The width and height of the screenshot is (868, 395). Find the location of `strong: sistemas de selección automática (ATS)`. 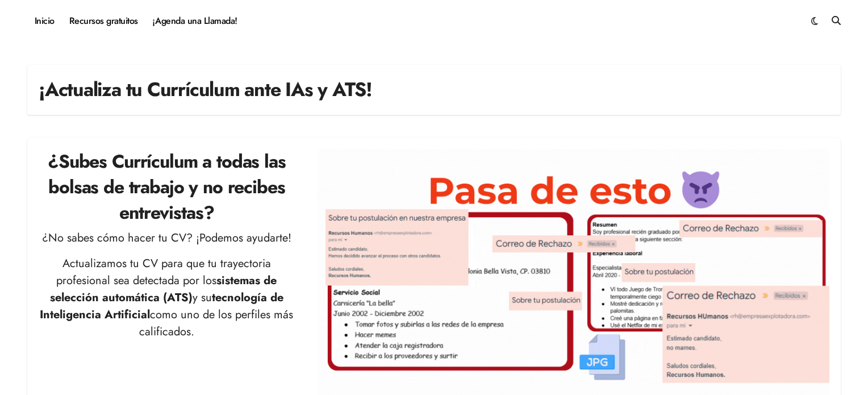

strong: sistemas de selección automática (ATS) is located at coordinates (164, 288).